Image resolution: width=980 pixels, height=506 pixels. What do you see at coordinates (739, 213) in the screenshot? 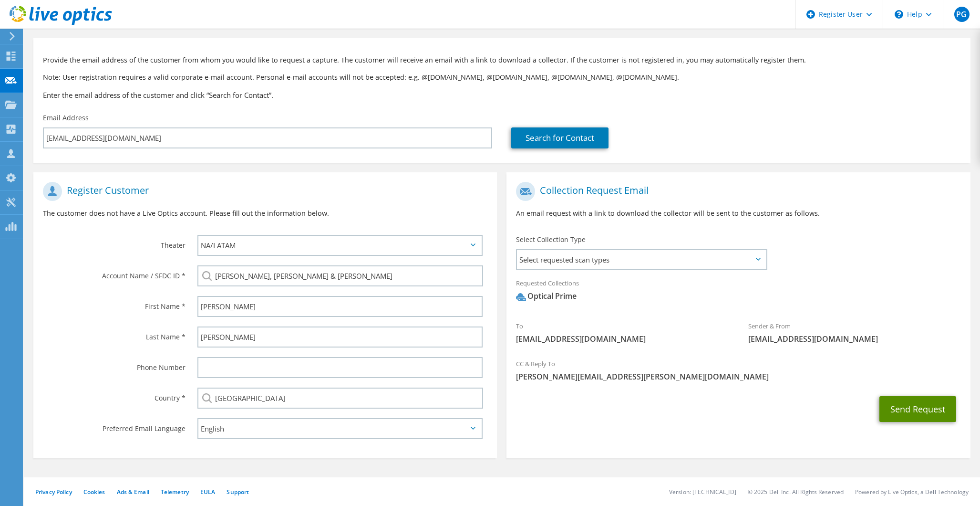
I see `p: An email request with a link to download the collector will be sent to the customer as follows.` at bounding box center [739, 213].